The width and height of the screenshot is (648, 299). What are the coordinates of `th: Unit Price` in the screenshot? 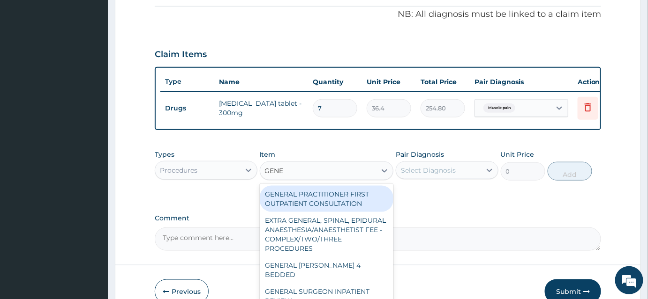 It's located at (388, 82).